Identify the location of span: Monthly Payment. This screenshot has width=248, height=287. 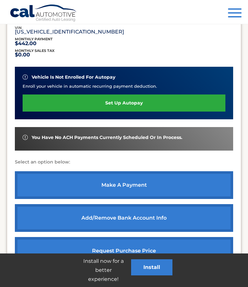
(34, 39).